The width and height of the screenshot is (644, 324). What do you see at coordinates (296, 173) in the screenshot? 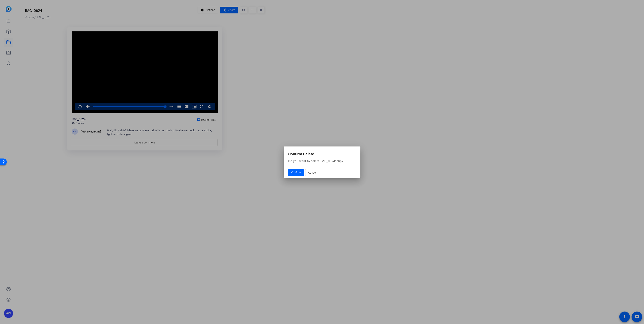
I see `button: Confirm` at bounding box center [296, 173].